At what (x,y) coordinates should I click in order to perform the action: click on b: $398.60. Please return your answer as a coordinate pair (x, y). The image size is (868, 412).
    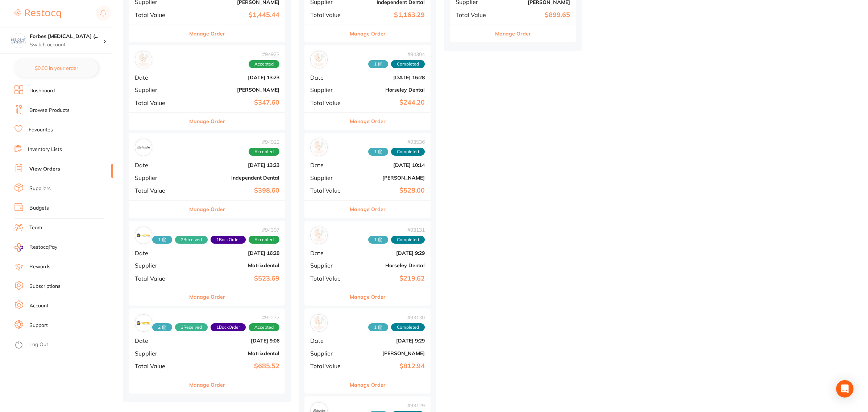
    Looking at the image, I should click on (233, 190).